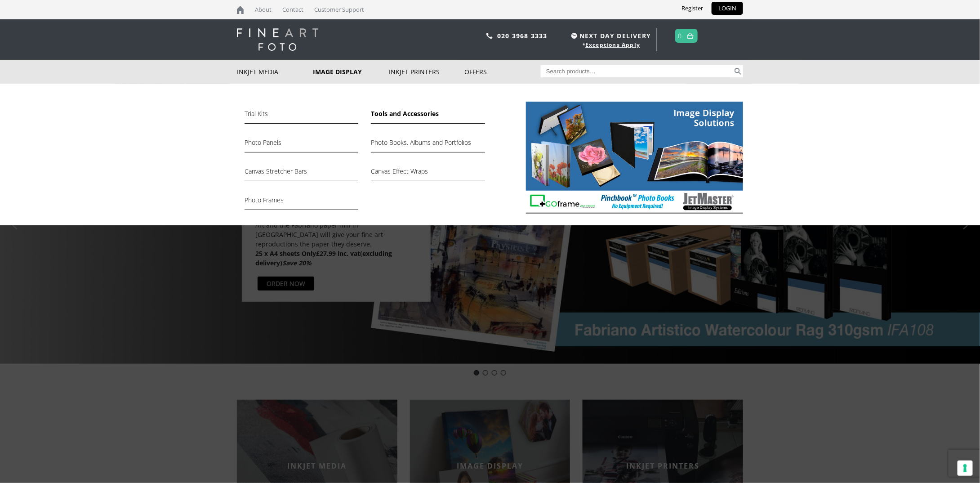 The width and height of the screenshot is (980, 483). What do you see at coordinates (301, 116) in the screenshot?
I see `a: Trial Kits` at bounding box center [301, 116].